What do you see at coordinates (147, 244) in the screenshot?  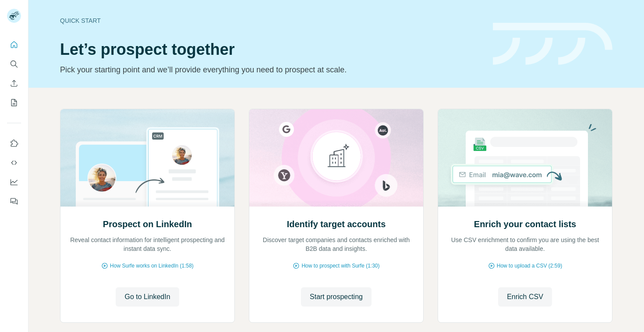 I see `p: Reveal contact information for intelligent prospecting and instant data sync.` at bounding box center [147, 244].